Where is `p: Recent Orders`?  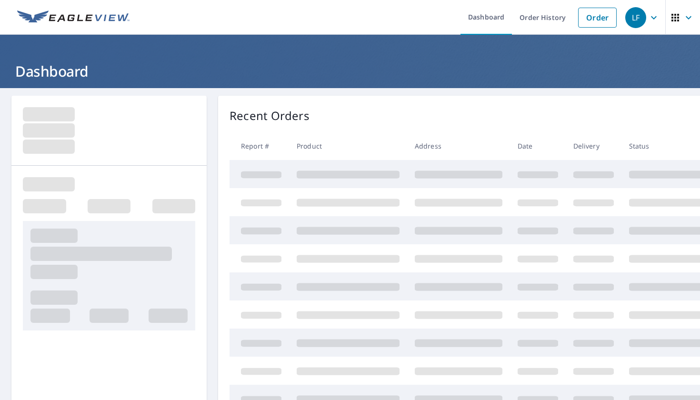 p: Recent Orders is located at coordinates (269, 116).